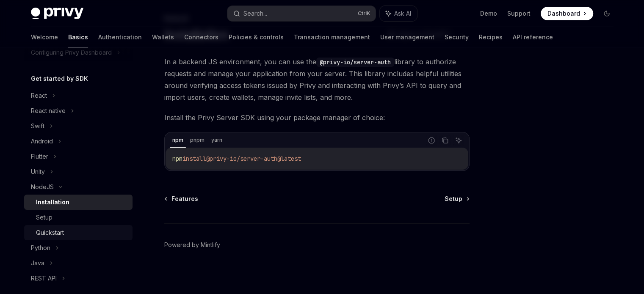 This screenshot has width=644, height=294. I want to click on div: Flutter, so click(39, 157).